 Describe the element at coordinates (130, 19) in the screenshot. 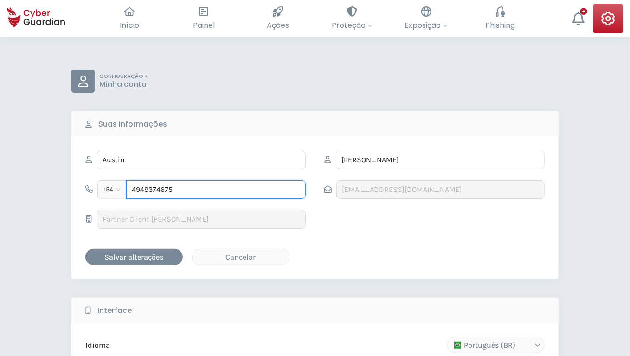

I see `button: Início` at that location.